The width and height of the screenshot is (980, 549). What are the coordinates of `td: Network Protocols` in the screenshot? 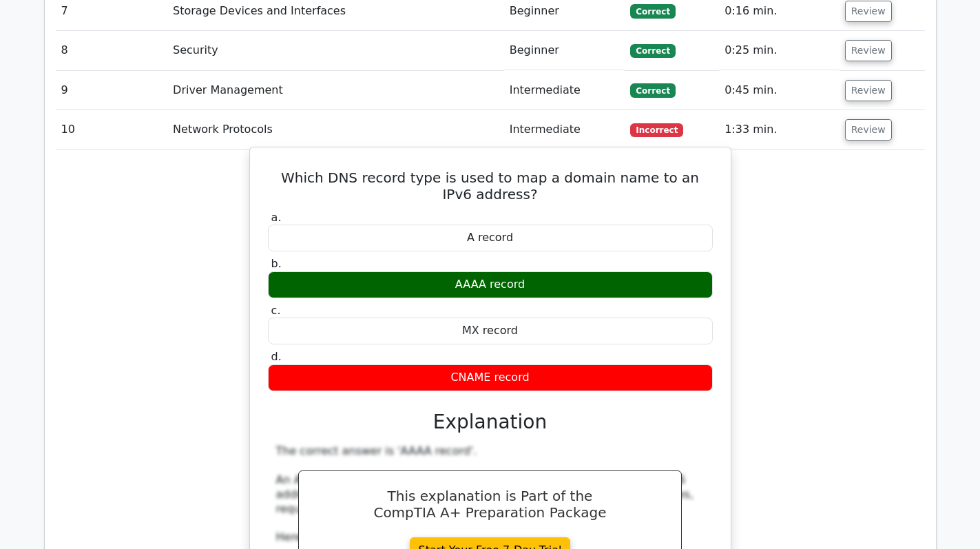 It's located at (335, 129).